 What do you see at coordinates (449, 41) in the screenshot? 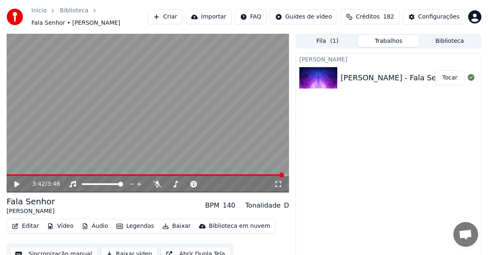
I see `button: Biblioteca` at bounding box center [449, 41].